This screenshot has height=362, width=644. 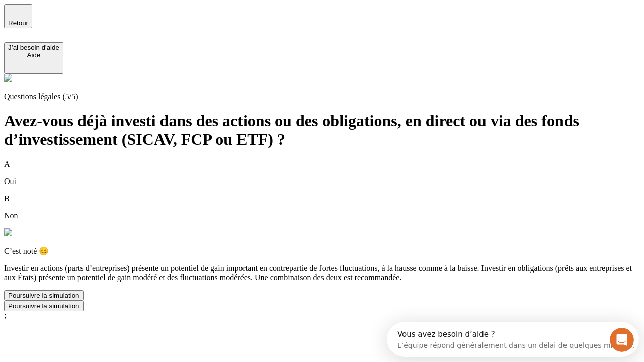 I want to click on span: Retour, so click(x=18, y=23).